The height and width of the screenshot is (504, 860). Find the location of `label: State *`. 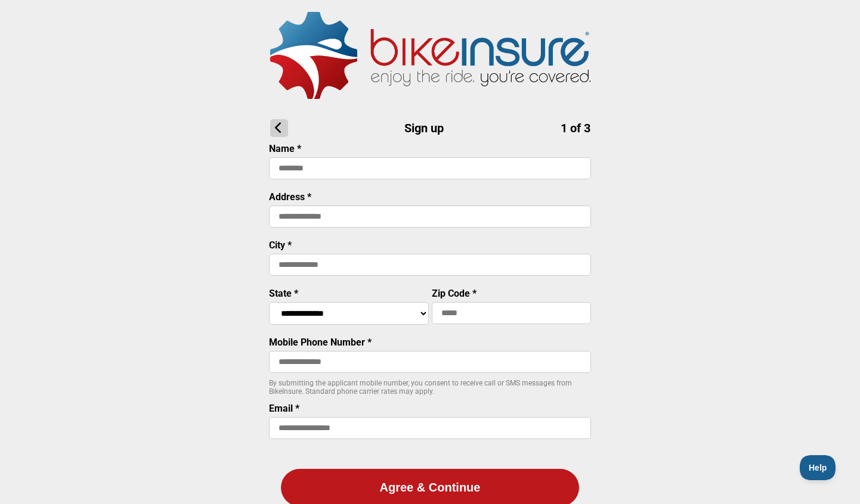

label: State * is located at coordinates (283, 293).